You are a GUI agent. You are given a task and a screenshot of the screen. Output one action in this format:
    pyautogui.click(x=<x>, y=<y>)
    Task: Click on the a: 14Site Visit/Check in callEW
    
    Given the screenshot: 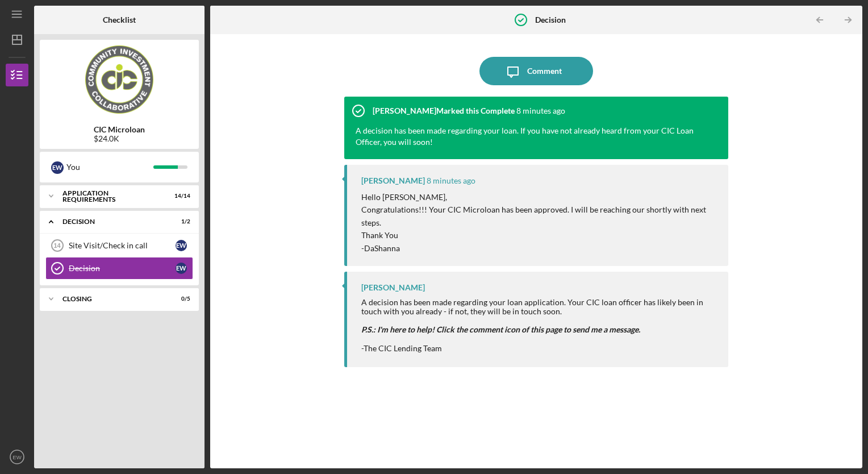 What is the action you would take?
    pyautogui.click(x=119, y=246)
    